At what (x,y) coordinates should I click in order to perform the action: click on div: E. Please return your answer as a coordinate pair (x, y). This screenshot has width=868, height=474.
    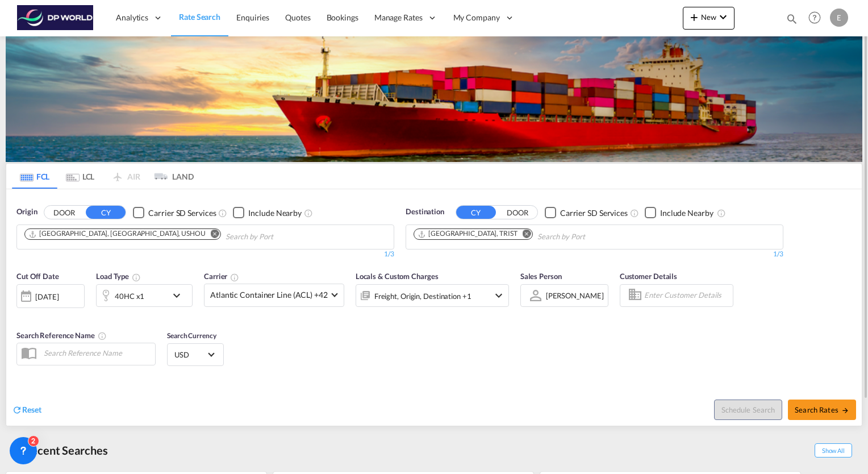
    Looking at the image, I should click on (839, 17).